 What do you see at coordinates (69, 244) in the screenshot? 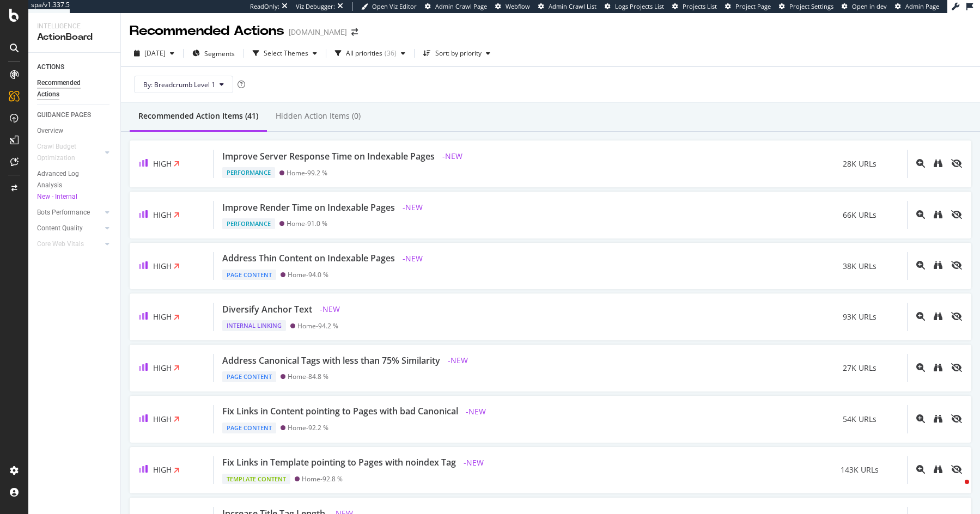
I see `a: Core Web Vitals` at bounding box center [69, 244].